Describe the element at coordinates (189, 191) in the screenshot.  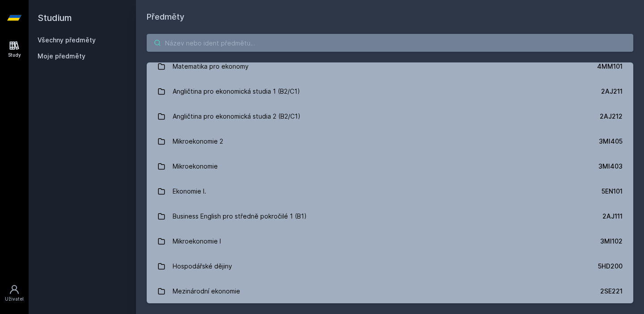
I see `div: Ekonomie I.` at that location.